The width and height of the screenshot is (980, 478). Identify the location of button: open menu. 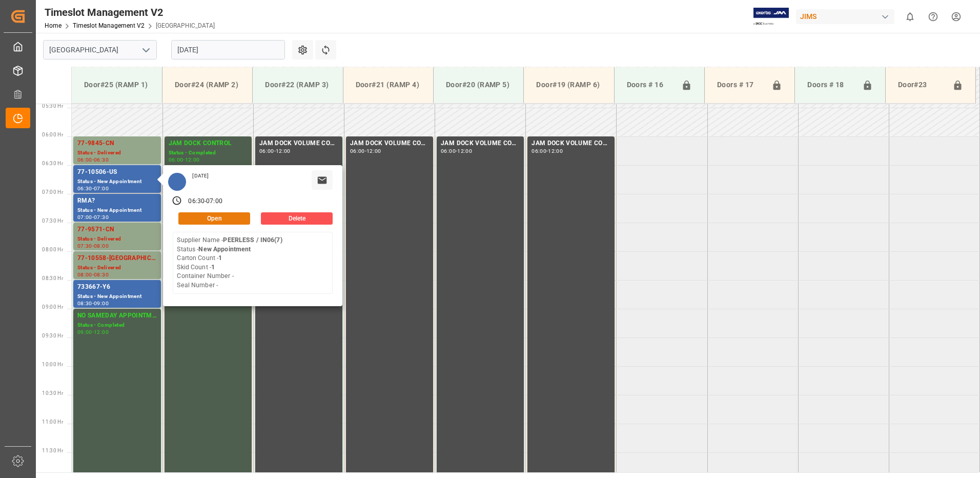
(146, 50).